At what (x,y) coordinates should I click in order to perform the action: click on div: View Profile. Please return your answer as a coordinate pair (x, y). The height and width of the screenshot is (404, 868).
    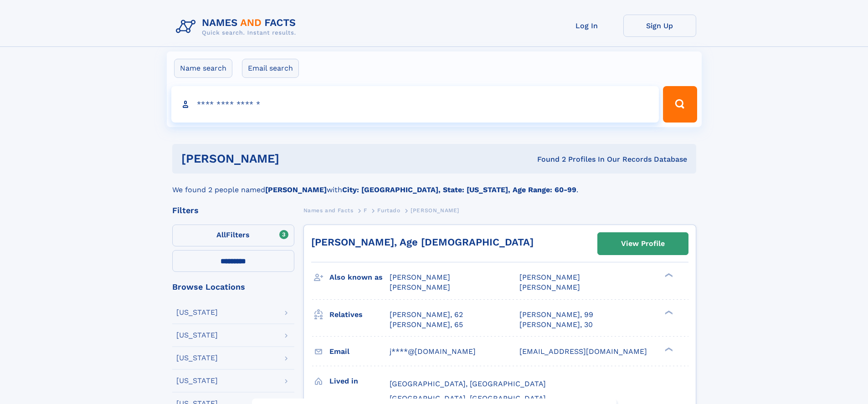
    Looking at the image, I should click on (643, 243).